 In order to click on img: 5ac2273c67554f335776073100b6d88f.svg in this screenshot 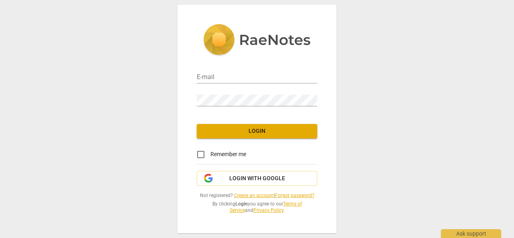, I will do `click(257, 41)`.